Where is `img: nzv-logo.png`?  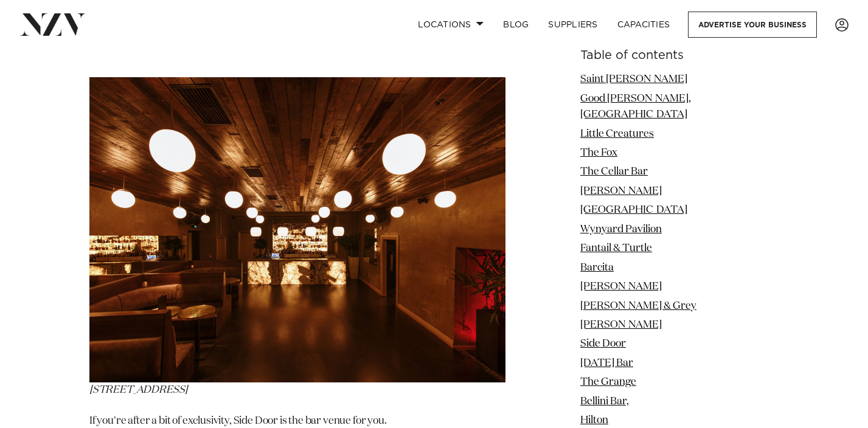 img: nzv-logo.png is located at coordinates (53, 24).